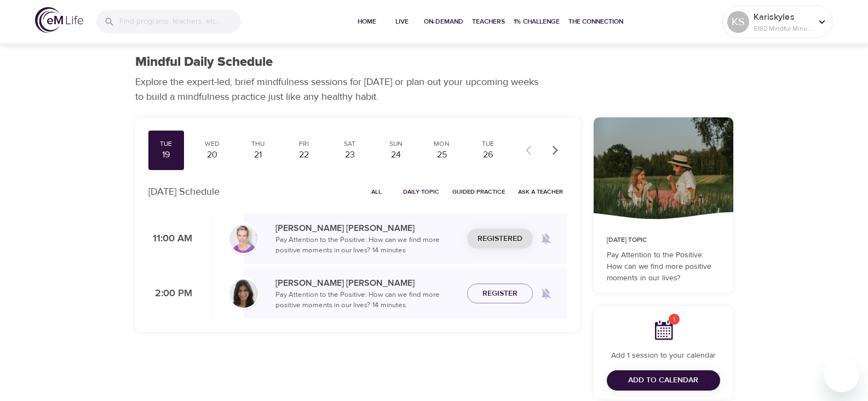  I want to click on span: 1, so click(675, 319).